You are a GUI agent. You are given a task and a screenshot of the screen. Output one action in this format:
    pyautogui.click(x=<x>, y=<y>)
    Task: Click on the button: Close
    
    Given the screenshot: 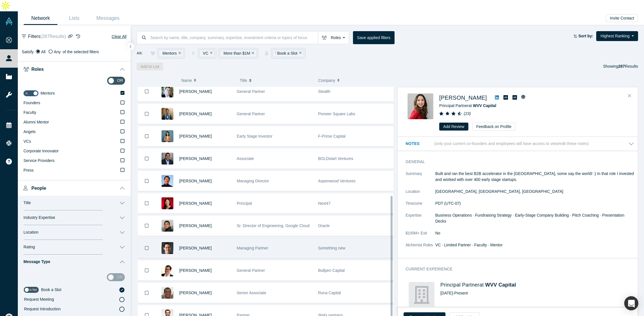 What is the action you would take?
    pyautogui.click(x=630, y=96)
    